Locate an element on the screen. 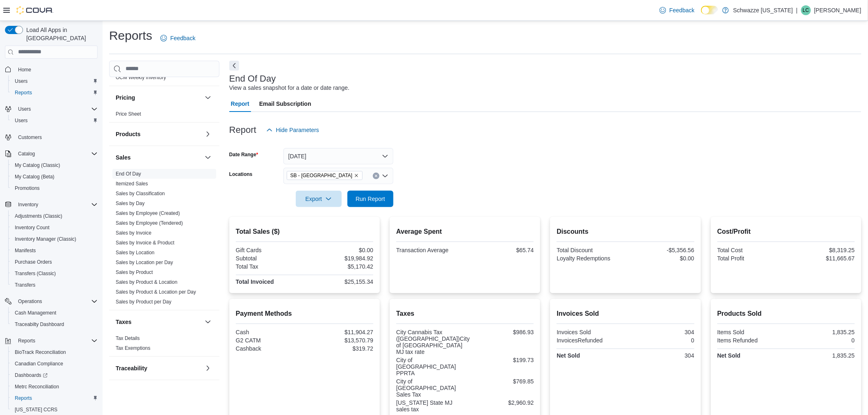 The image size is (868, 415). span: Promotions is located at coordinates (55, 189).